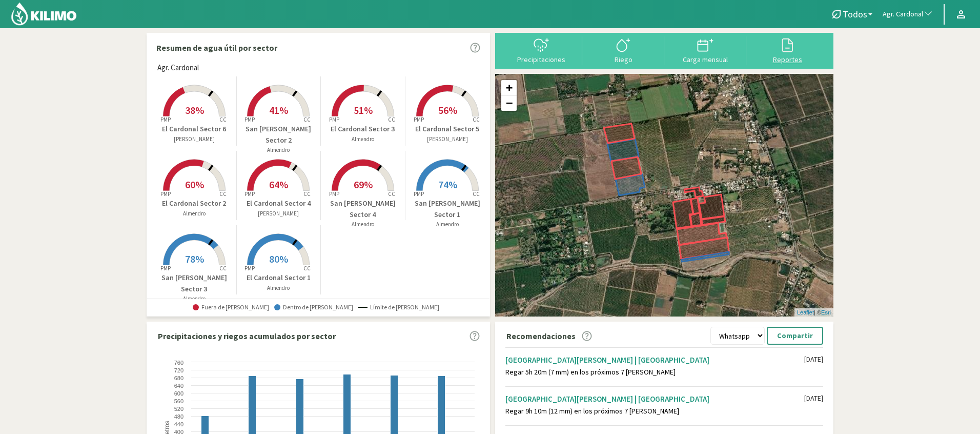 This screenshot has width=980, height=434. Describe the element at coordinates (623, 59) in the screenshot. I see `div: Riego` at that location.